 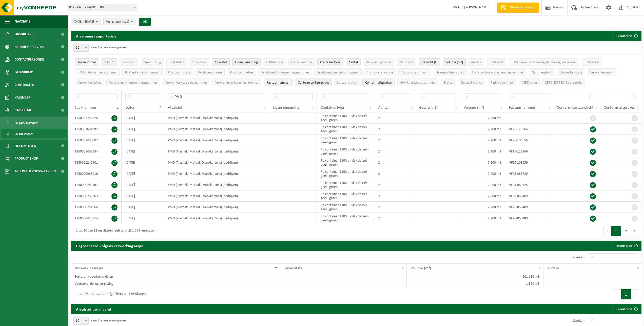 I want to click on button: ContainercodeContainercode: Activate to sort, so click(x=302, y=62).